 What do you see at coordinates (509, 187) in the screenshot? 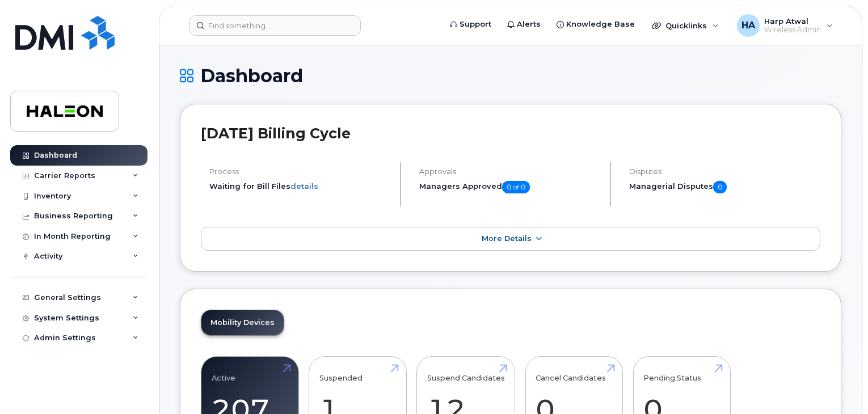
I see `h5: Managers Approved` at bounding box center [509, 187].